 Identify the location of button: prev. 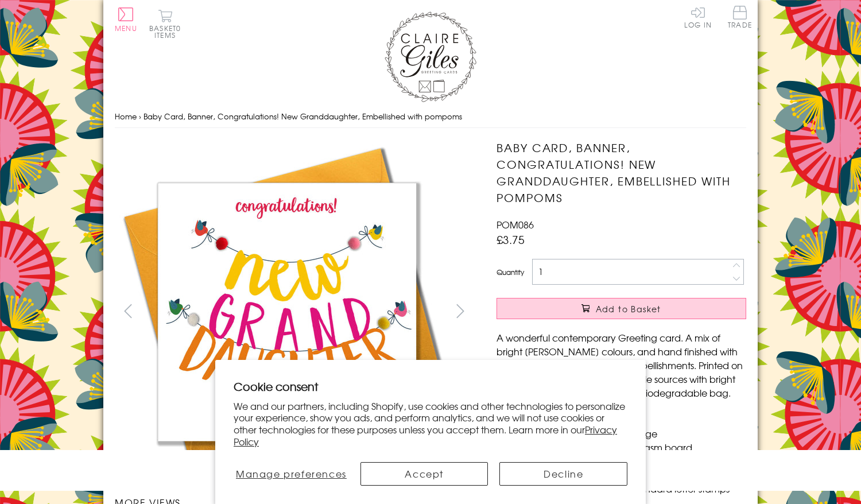
(127, 311).